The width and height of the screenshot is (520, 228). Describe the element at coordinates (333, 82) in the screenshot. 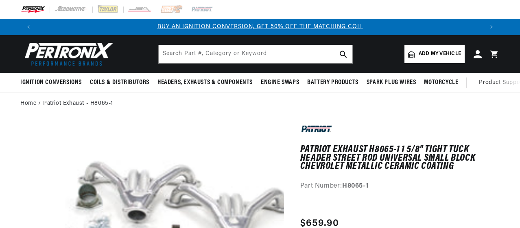

I see `span: Battery Products` at that location.